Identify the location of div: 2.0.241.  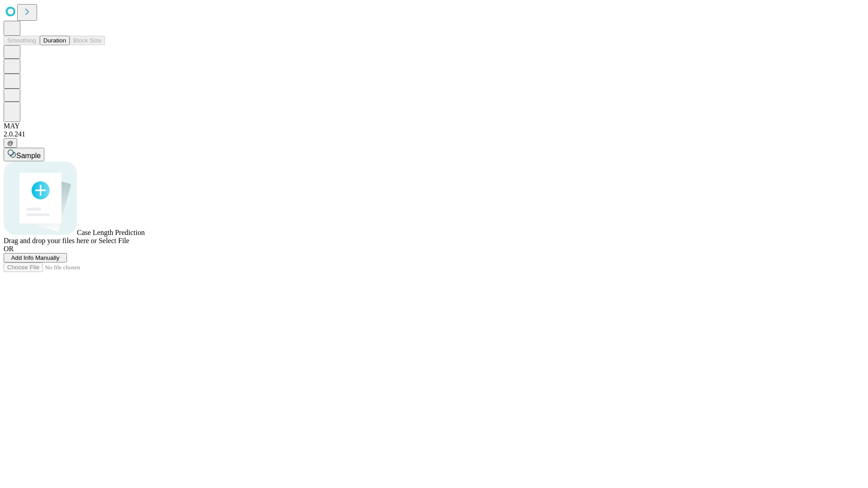
(434, 134).